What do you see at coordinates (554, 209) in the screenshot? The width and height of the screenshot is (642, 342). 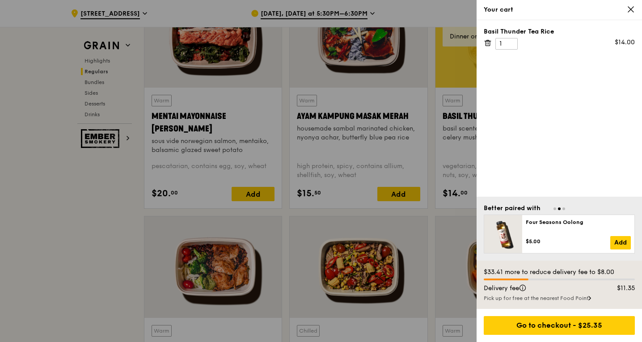 I see `span: Go to slide 1` at bounding box center [554, 209].